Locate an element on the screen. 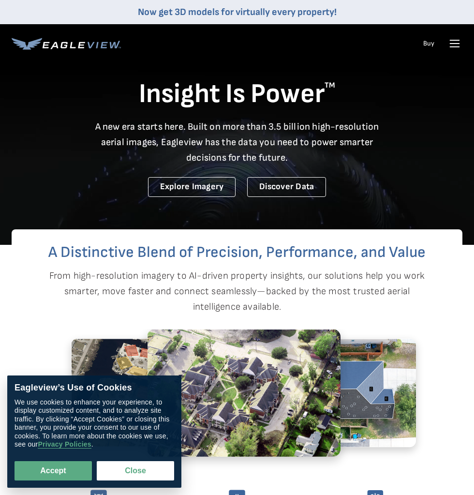 This screenshot has width=474, height=495. h1: Insight Is Power is located at coordinates (237, 94).